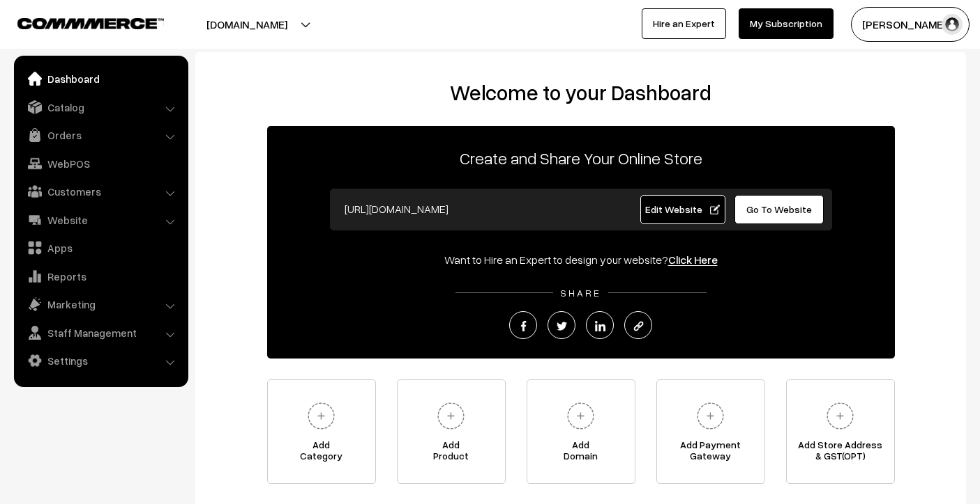 The height and width of the screenshot is (504, 980). I want to click on a: Apps, so click(101, 248).